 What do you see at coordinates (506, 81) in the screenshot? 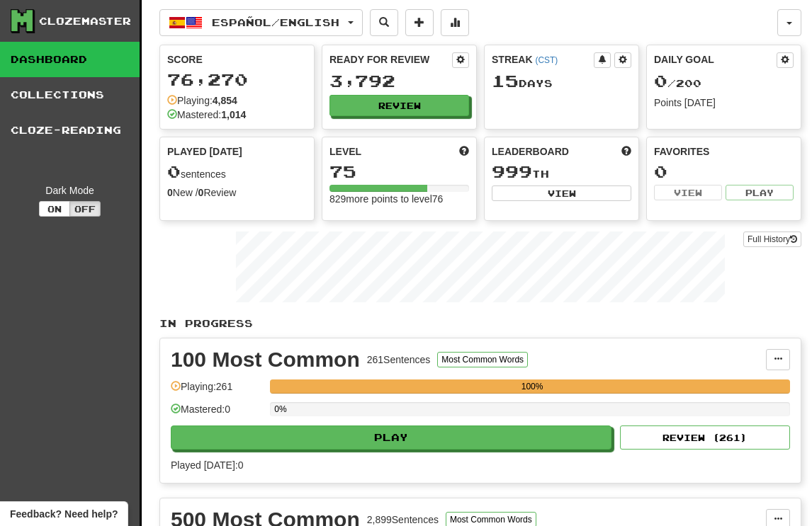
I see `span: 15` at bounding box center [506, 81].